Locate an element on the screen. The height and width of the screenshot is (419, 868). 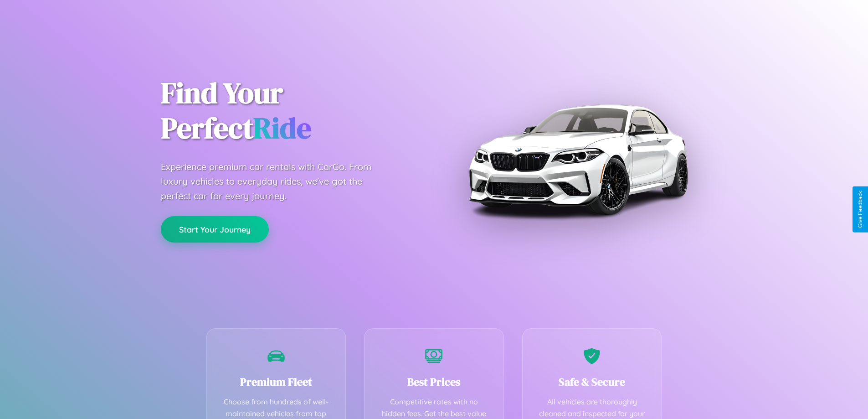
div: Give Feedback is located at coordinates (861, 210).